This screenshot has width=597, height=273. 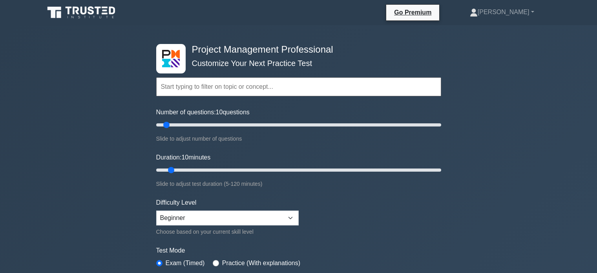 I want to click on div: Slide to adjust test duration (5-120 minutes), so click(x=299, y=184).